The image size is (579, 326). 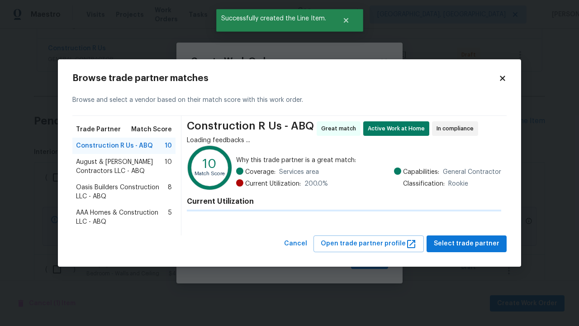 What do you see at coordinates (152, 129) in the screenshot?
I see `span: Match Score` at bounding box center [152, 129].